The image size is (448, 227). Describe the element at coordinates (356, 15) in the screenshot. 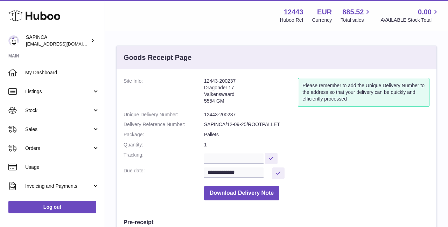

I see `a: 885.52 Total sales` at that location.